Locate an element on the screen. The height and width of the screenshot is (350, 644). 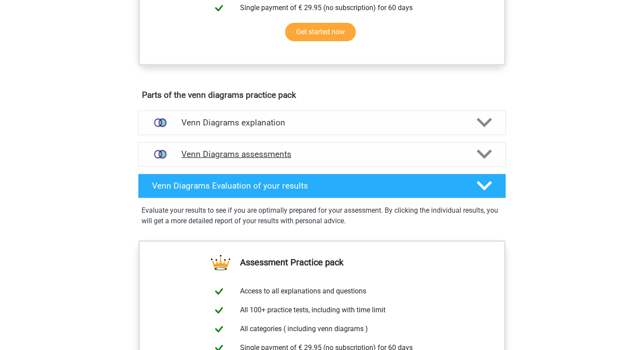
h4: Venn Diagrams Evaluation of your results is located at coordinates (308, 185).